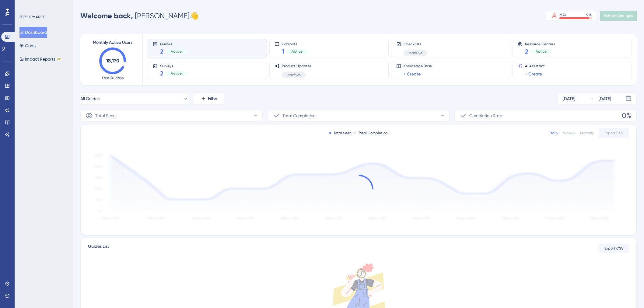  I want to click on button: Filter, so click(209, 99).